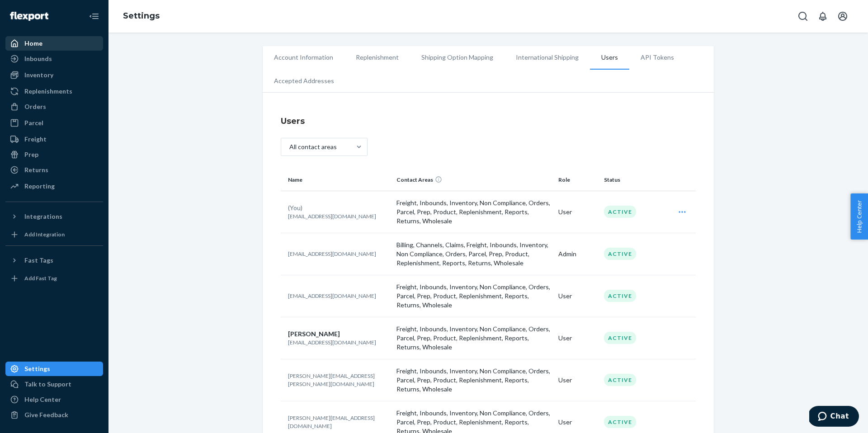  What do you see at coordinates (859, 217) in the screenshot?
I see `span: Help Center` at bounding box center [859, 217].